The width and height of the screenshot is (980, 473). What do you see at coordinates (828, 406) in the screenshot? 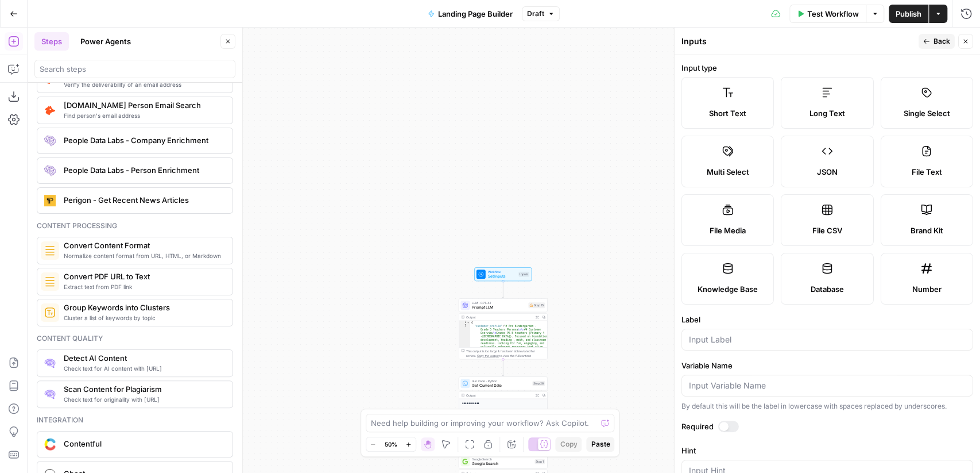
I see `div: By default this will be the label in lowercase with spaces replaced by underscores.` at bounding box center [828, 406].